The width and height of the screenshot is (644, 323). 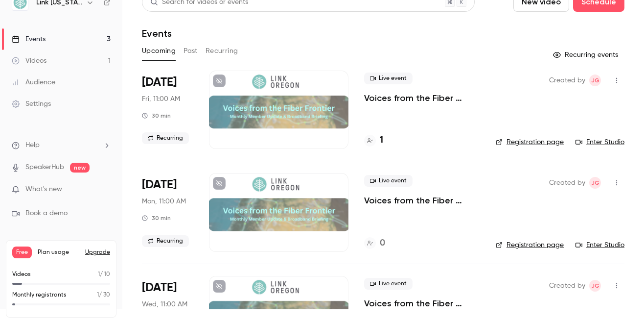 What do you see at coordinates (32, 145) in the screenshot?
I see `span: Help` at bounding box center [32, 145].